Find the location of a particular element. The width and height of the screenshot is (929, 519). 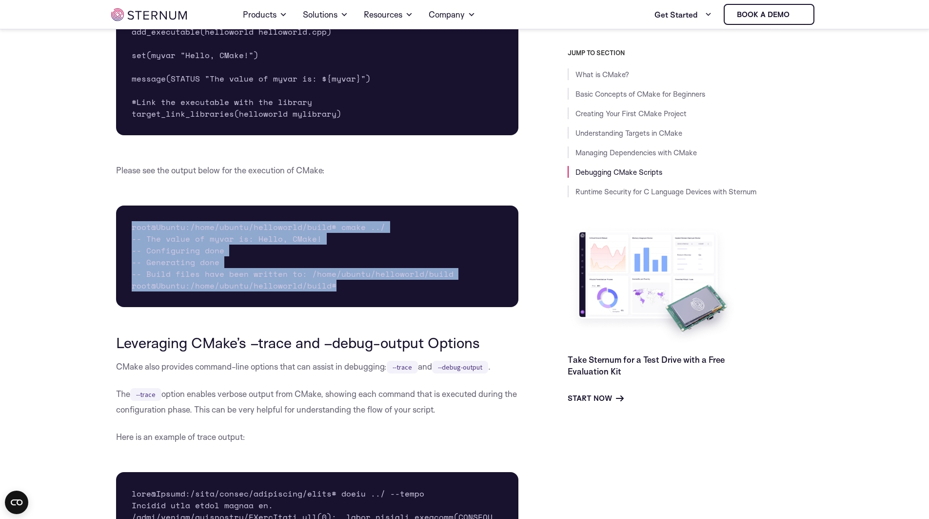

p: The option enables verbose output from CMake, showing each command that is executed during the co... is located at coordinates (318, 401).